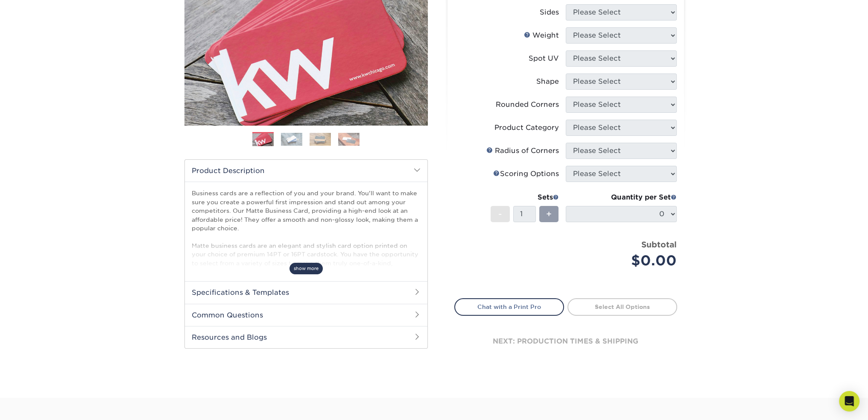 Image resolution: width=868 pixels, height=420 pixels. I want to click on img: Business Cards 01, so click(263, 140).